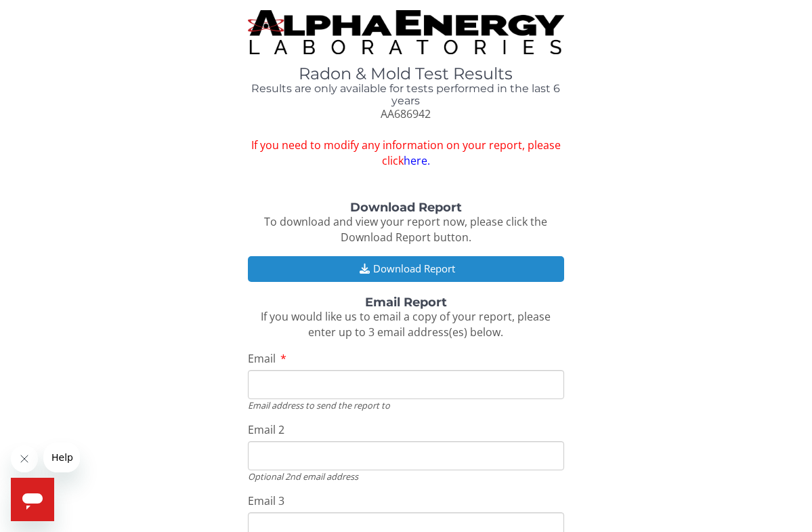 The image size is (812, 532). What do you see at coordinates (406, 268) in the screenshot?
I see `button: Download Report` at bounding box center [406, 268].